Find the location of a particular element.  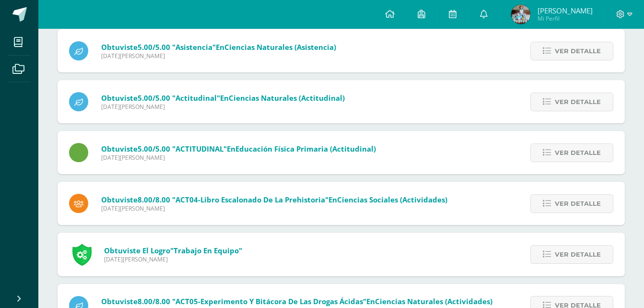

span: "ACTITUDINAL" is located at coordinates (199, 148).